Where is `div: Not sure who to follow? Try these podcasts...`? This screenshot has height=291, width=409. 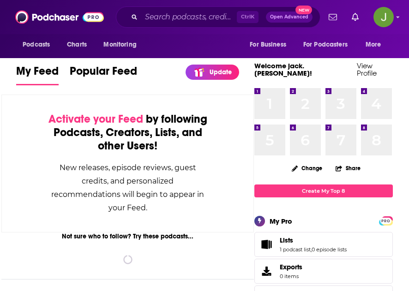
div: Not sure who to follow? Try these podcasts... is located at coordinates (127, 236).